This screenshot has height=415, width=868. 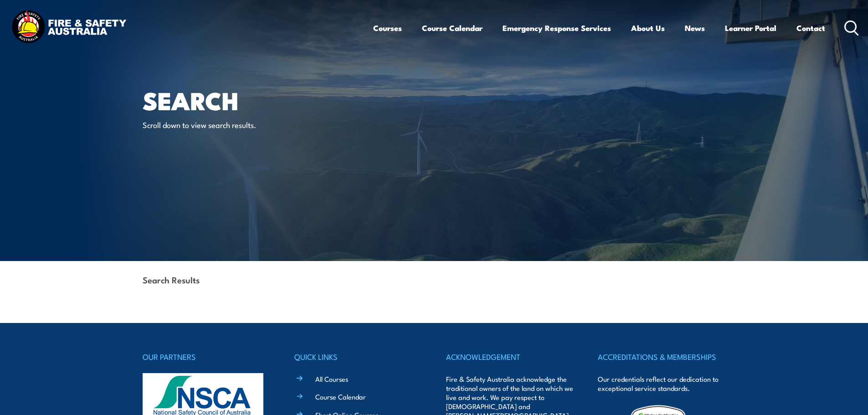 What do you see at coordinates (750, 28) in the screenshot?
I see `a: Learner Portal` at bounding box center [750, 28].